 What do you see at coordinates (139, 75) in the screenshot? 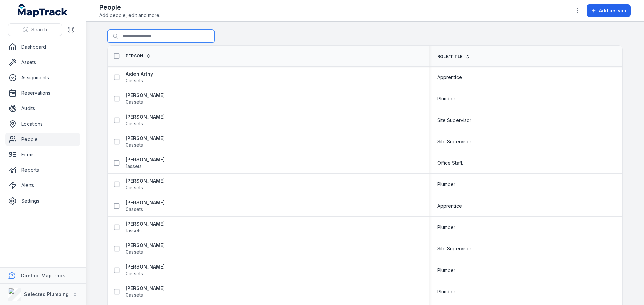
I see `strong: Aiden Arthy` at bounding box center [139, 75].